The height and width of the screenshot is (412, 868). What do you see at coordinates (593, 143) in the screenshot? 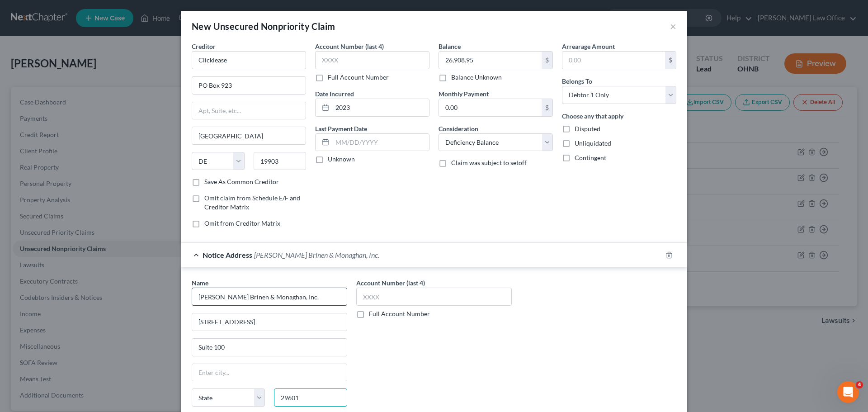
I see `span: Unliquidated` at bounding box center [593, 143].